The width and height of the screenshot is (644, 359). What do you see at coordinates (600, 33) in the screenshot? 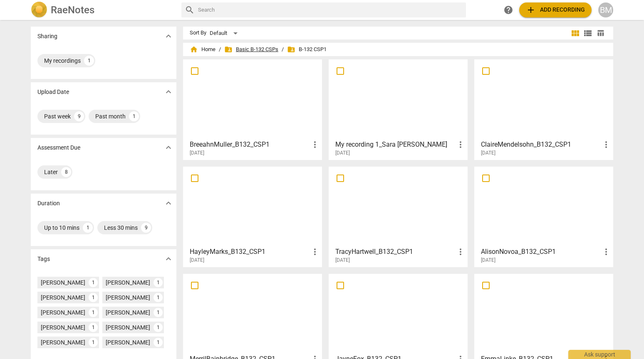
I see `span: table_chart` at bounding box center [600, 33].